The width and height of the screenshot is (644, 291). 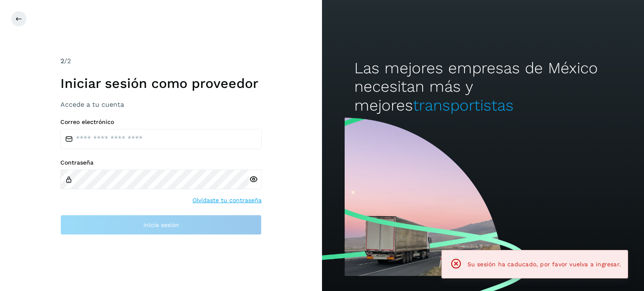 What do you see at coordinates (161, 61) in the screenshot?
I see `div: /2` at bounding box center [161, 61].